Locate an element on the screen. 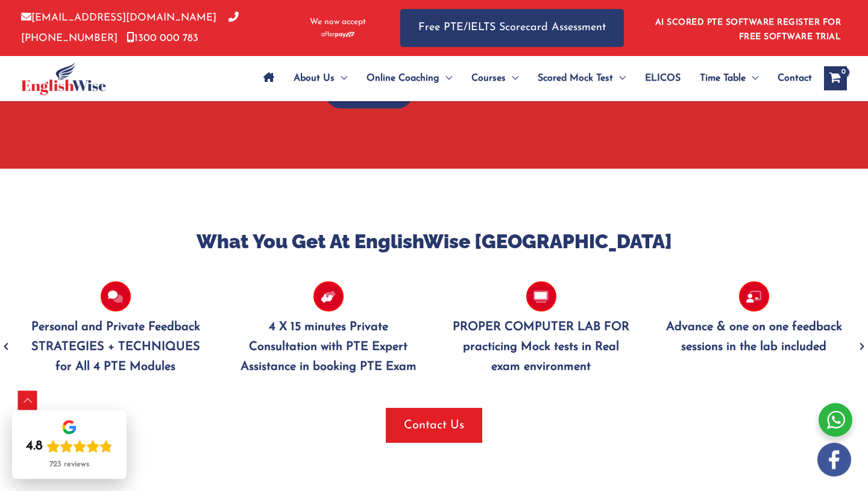 The image size is (868, 491). span: Online Coaching is located at coordinates (403, 78).